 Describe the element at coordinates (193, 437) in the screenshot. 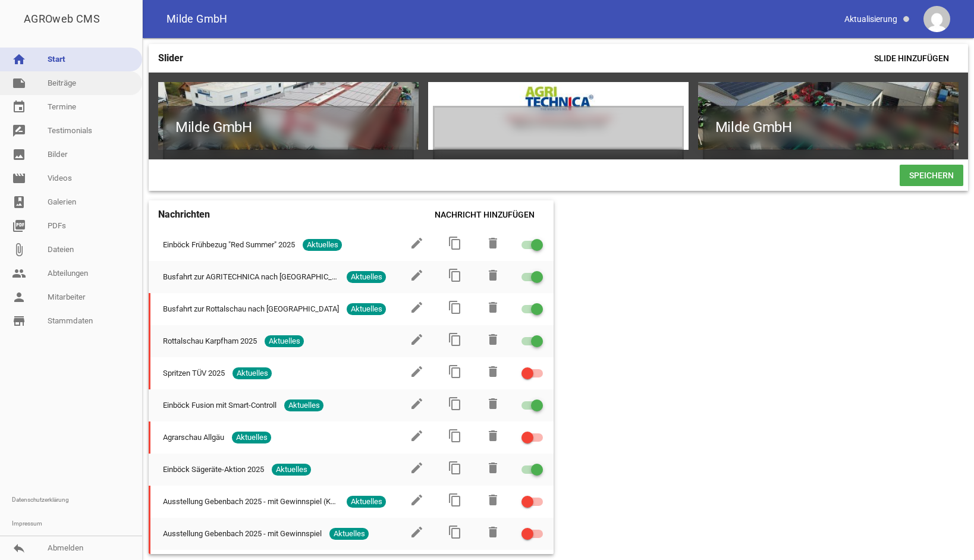

I see `span: Agrarschau Allgäu` at that location.